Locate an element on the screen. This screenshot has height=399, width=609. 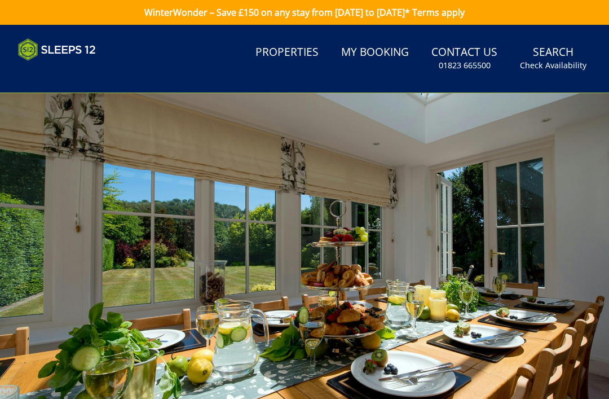
a: Contact Us01823 665500 is located at coordinates (464, 58).